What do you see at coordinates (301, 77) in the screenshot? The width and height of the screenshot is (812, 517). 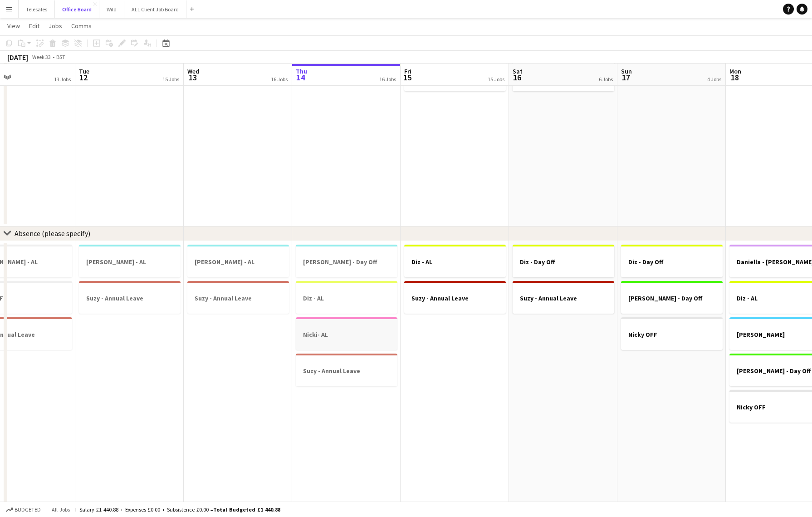 I see `span: 14` at bounding box center [301, 77].